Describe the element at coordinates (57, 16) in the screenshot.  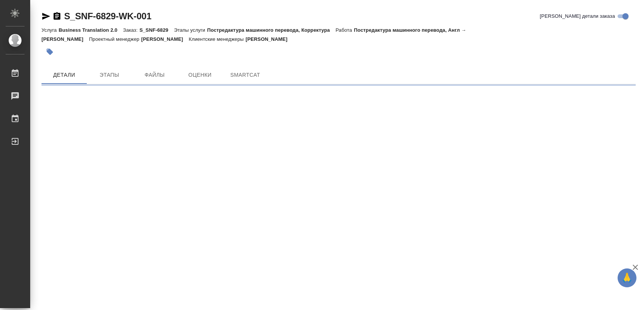
I see `button: Скопировать ссылку` at that location.